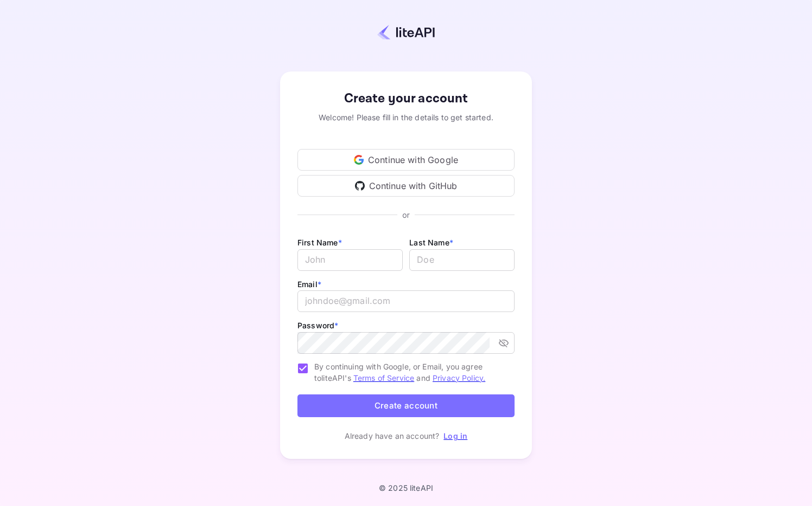 Image resolution: width=812 pixels, height=506 pixels. I want to click on button: Create account, so click(406, 406).